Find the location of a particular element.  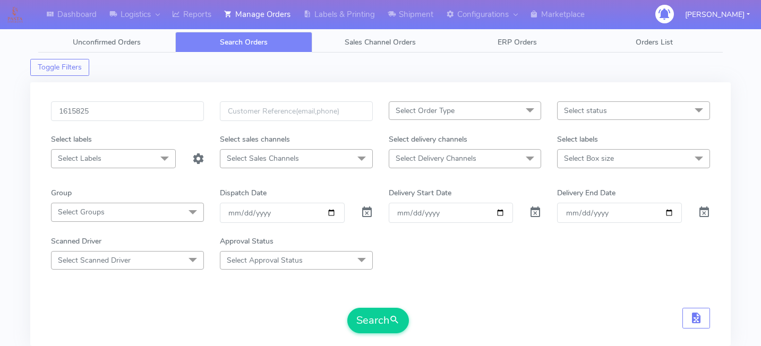

label: Select delivery channels is located at coordinates (428, 139).